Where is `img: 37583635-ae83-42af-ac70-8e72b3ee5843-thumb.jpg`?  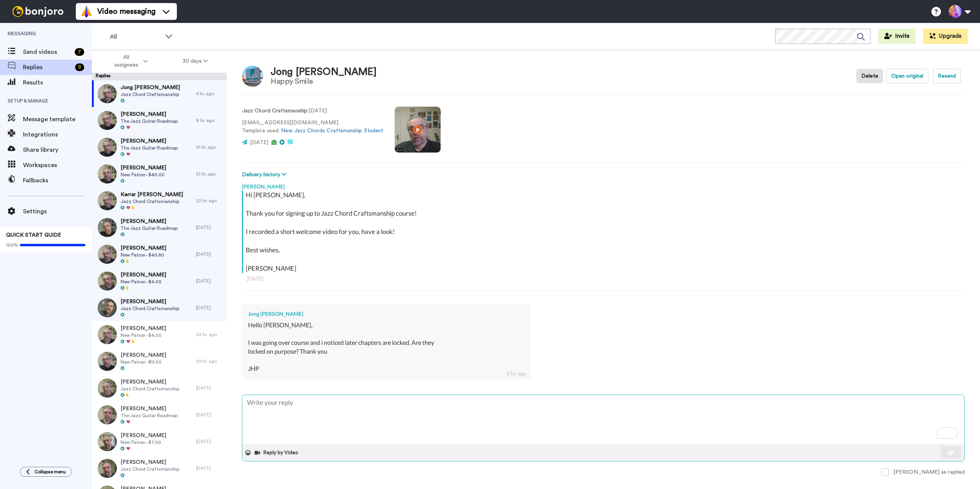
img: 37583635-ae83-42af-ac70-8e72b3ee5843-thumb.jpg is located at coordinates (107, 389).